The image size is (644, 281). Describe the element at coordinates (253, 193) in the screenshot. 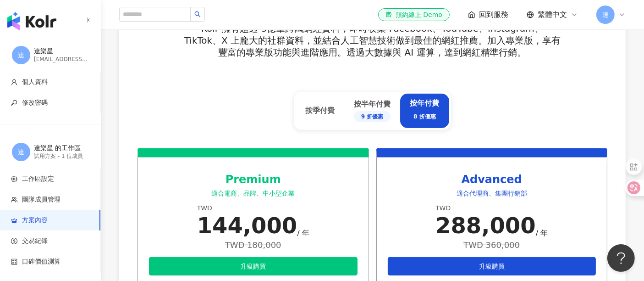

I see `span: 適合電商、品牌、中小型企業` at that location.